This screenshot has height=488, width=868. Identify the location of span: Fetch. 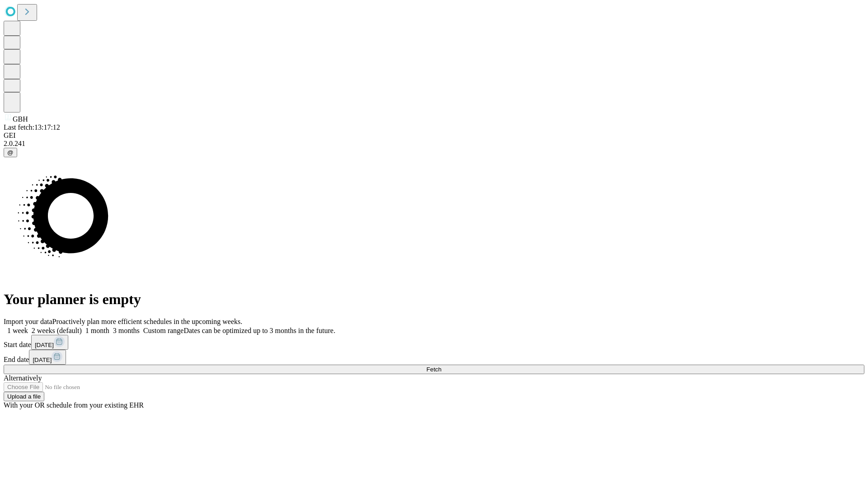
(434, 370).